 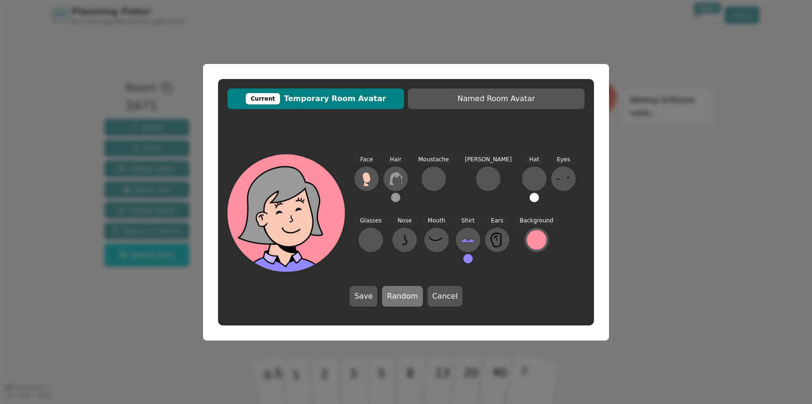 What do you see at coordinates (563, 159) in the screenshot?
I see `span: Eyes` at bounding box center [563, 159].